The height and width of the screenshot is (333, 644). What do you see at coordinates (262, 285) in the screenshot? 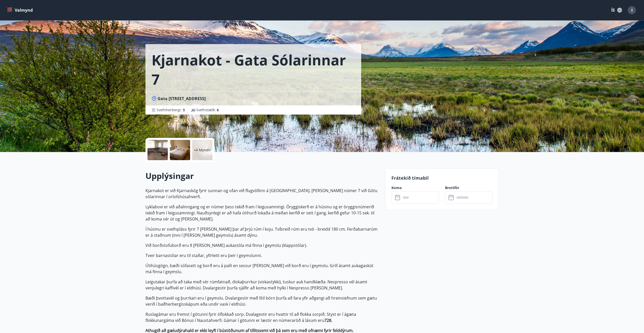
I see `p: Leigutakar þurfa að taka með sér rúmfatnað, diskaþurrkur (viskastykki), tuskur auk handklæða. Nes...` at bounding box center [262, 285].